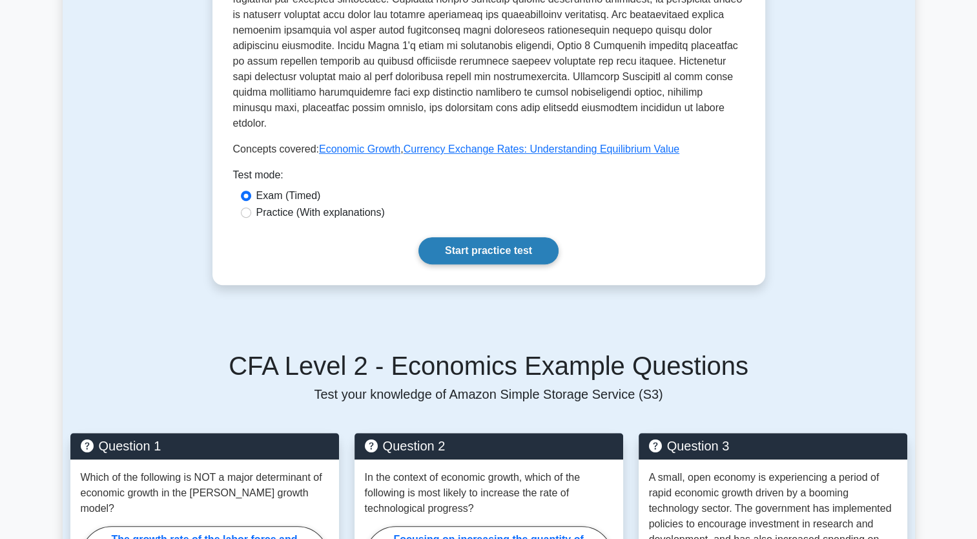 The image size is (977, 539). Describe the element at coordinates (489, 178) in the screenshot. I see `div: Test mode:` at that location.